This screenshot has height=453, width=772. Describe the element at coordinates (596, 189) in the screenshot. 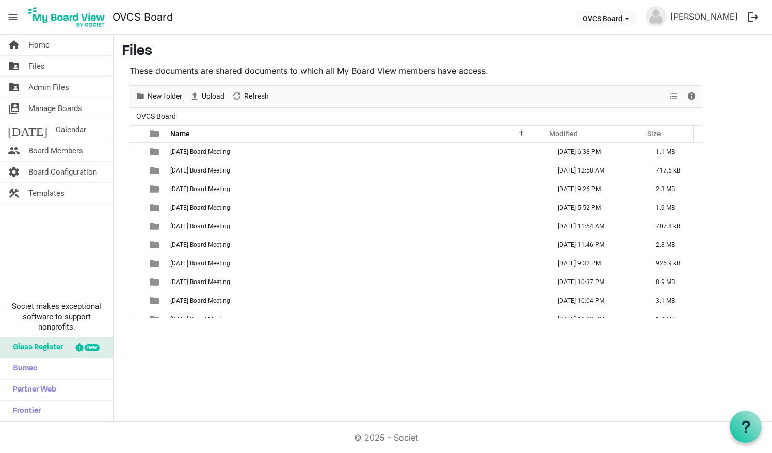

I see `td: October 17, 2023 9:26 PM column header Modified` at that location.